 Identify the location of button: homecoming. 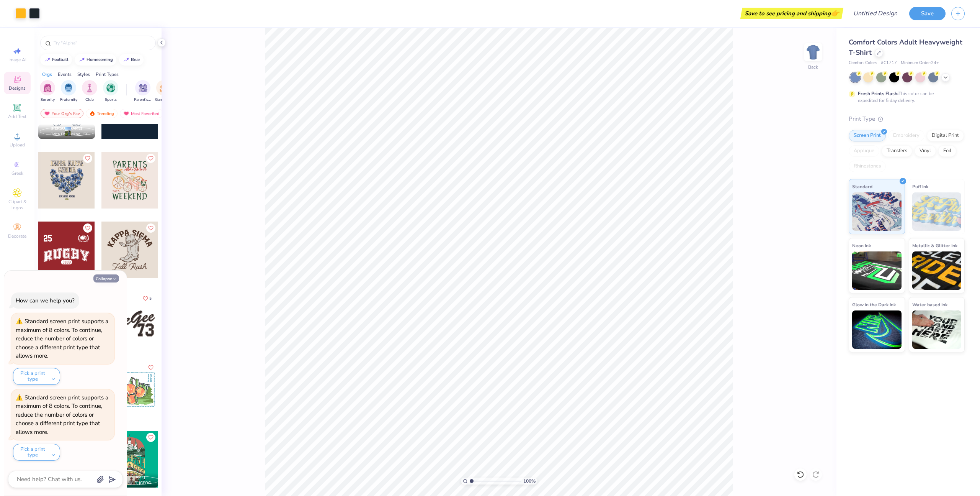
(95, 60).